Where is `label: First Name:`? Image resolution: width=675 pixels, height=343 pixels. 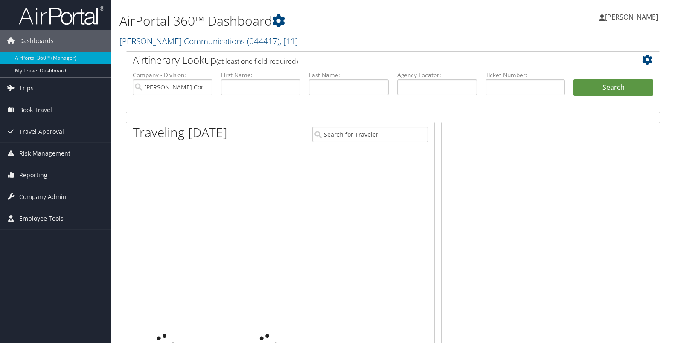 label: First Name: is located at coordinates (261, 75).